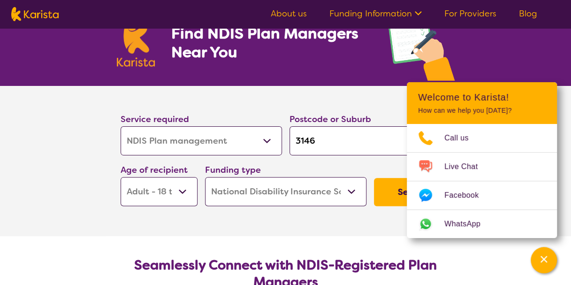 The height and width of the screenshot is (285, 571). I want to click on span: Call us, so click(462, 138).